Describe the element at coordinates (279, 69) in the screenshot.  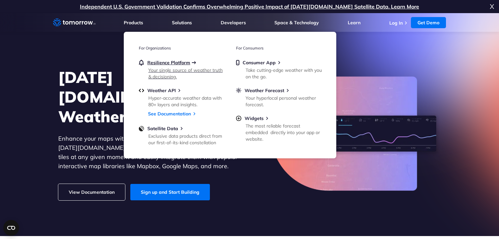
I see `a: Consumer AppTake cutting-edge weather with you on the go.` at that location.